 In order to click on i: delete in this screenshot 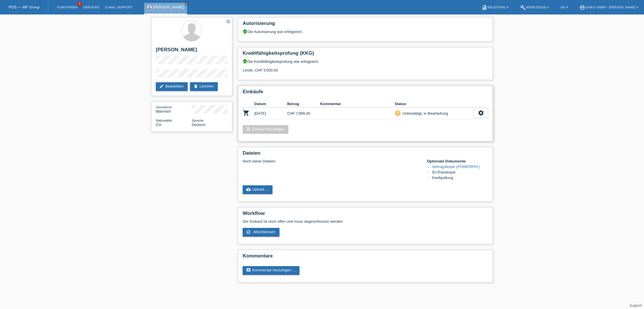, I will do `click(196, 86)`.